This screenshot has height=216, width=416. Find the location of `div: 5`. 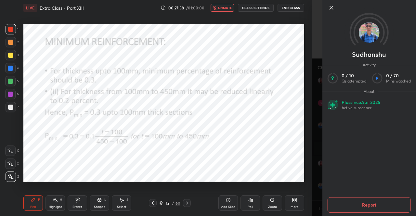

div: 5 is located at coordinates (12, 81).